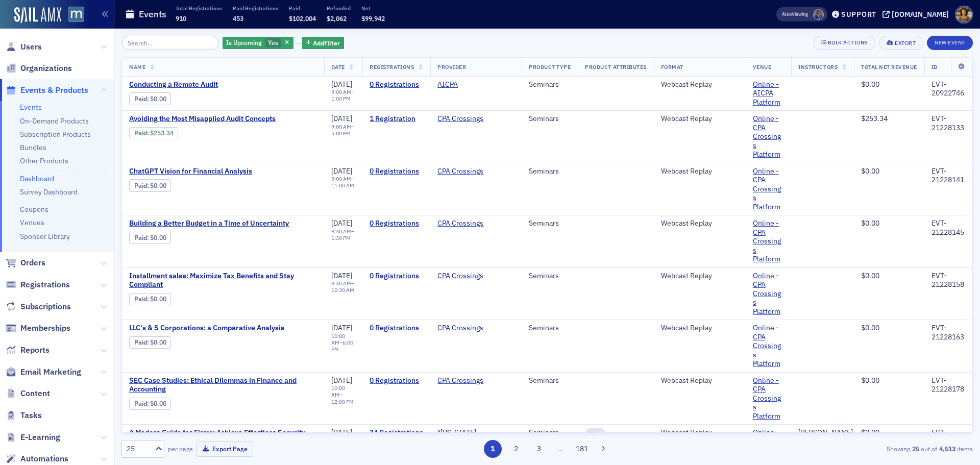 The image size is (980, 465). What do you see at coordinates (225, 448) in the screenshot?
I see `button: Export Page` at bounding box center [225, 448].